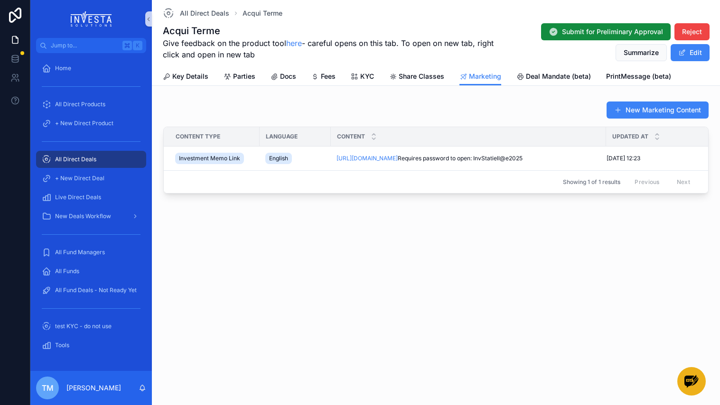  What do you see at coordinates (657, 110) in the screenshot?
I see `button: New Marketing Content` at bounding box center [657, 110].